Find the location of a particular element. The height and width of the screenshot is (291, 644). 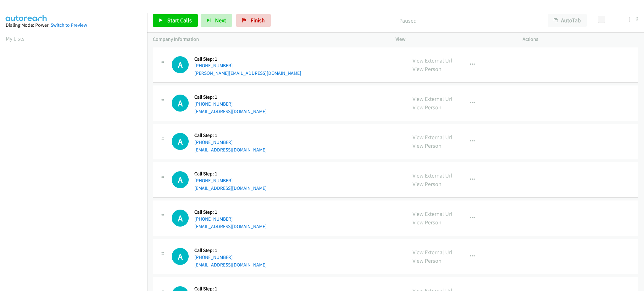

div: 0 is located at coordinates (637, 18).